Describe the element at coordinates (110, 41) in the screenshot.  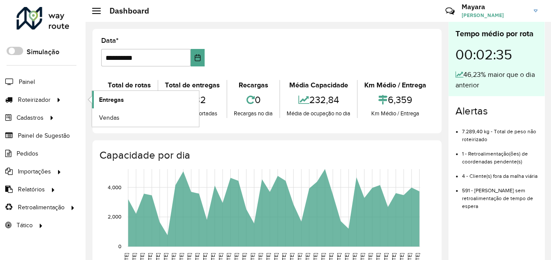
I see `label: Data` at that location.